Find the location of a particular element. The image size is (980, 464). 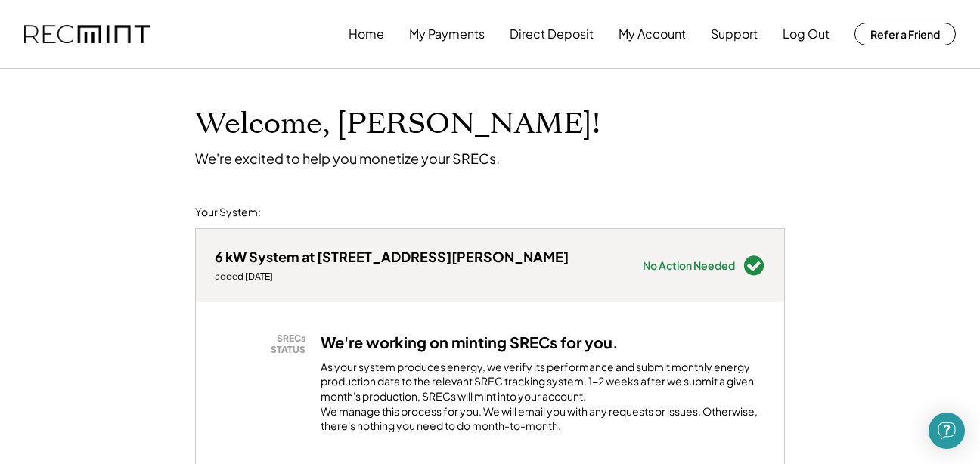

button: My Account is located at coordinates (652, 34).